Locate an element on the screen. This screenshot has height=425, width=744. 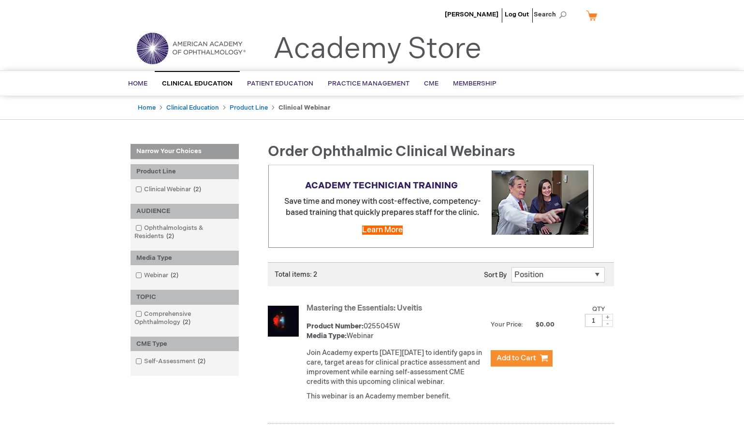
a: Comprehensive Ophthalmology2 is located at coordinates (185, 319).